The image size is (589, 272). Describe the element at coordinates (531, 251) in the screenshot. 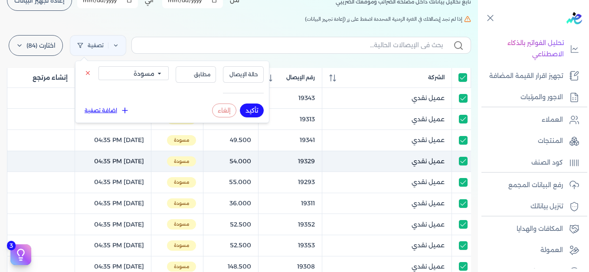

I see `a: العمولة` at that location.